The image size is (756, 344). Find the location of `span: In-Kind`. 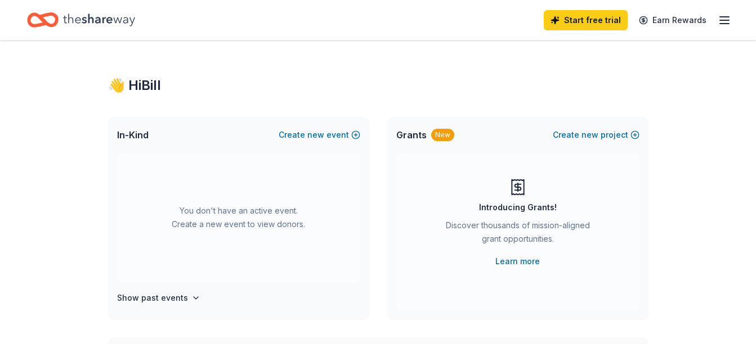

span: In-Kind is located at coordinates (133, 135).